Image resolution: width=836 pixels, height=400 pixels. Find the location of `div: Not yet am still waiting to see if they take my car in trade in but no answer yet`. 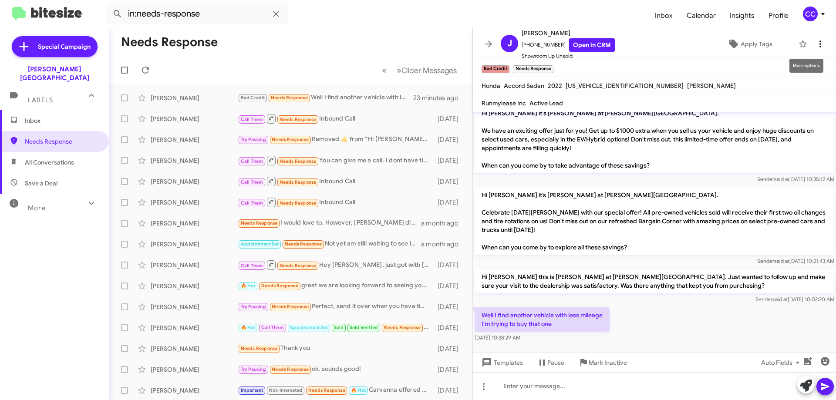

div: Not yet am still waiting to see if they take my car in trade in but no answer yet is located at coordinates (329, 244).